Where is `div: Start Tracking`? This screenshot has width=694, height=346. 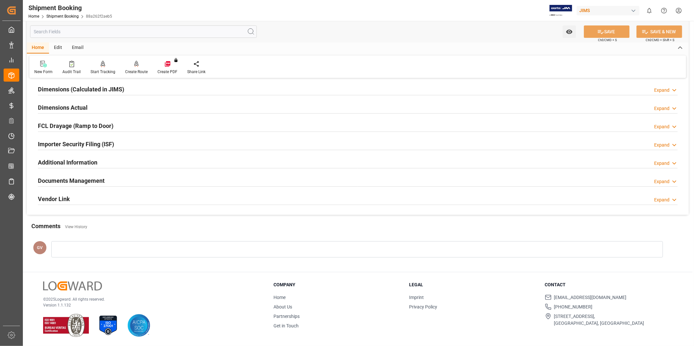 div: Start Tracking is located at coordinates (103, 72).